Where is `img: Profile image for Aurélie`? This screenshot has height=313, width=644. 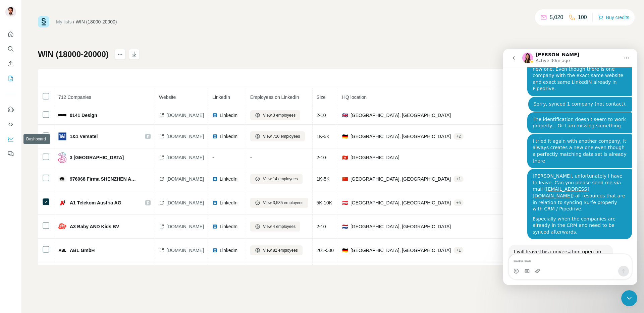 img: Profile image for Aurélie is located at coordinates (24, 9).